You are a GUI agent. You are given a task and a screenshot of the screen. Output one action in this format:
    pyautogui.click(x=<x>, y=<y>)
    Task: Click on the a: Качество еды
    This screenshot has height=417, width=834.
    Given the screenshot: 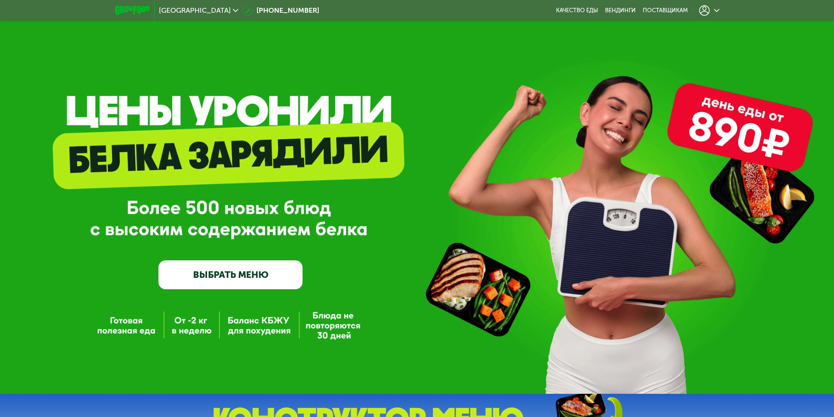 What is the action you would take?
    pyautogui.click(x=577, y=11)
    